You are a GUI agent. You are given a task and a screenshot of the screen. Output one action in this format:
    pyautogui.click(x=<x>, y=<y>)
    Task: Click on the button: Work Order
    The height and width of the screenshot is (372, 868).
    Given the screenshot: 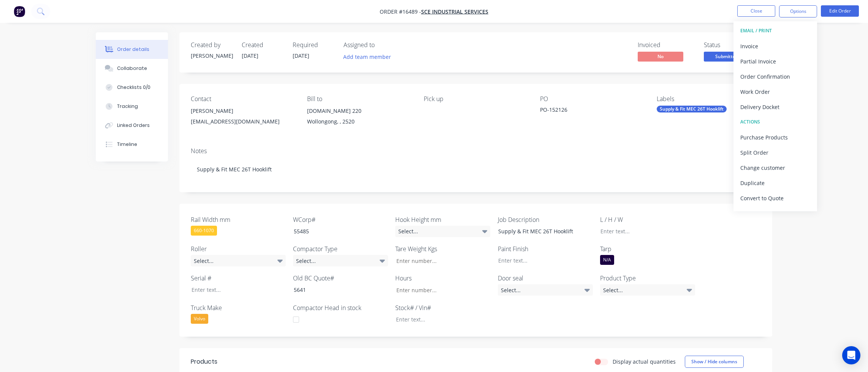 What is the action you would take?
    pyautogui.click(x=775, y=92)
    